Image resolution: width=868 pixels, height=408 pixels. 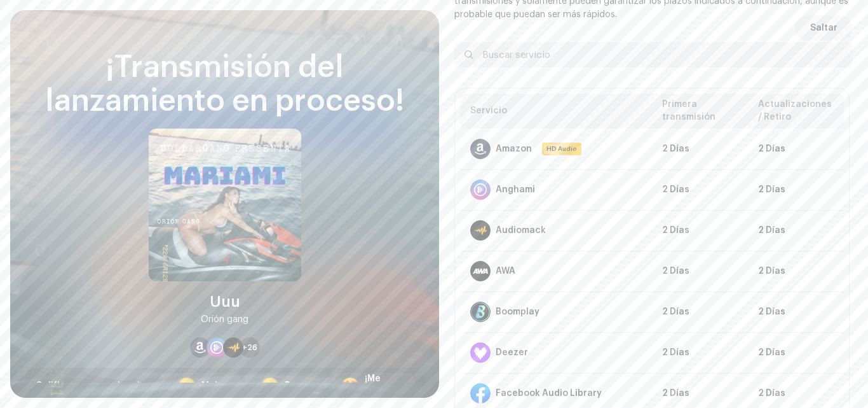 I want to click on div: Deezer, so click(x=512, y=352).